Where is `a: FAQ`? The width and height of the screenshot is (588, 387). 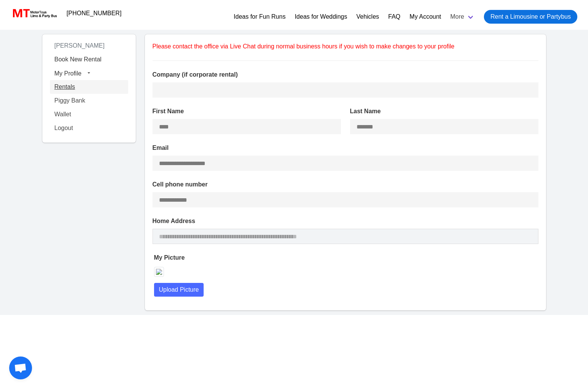
a: FAQ is located at coordinates (394, 17).